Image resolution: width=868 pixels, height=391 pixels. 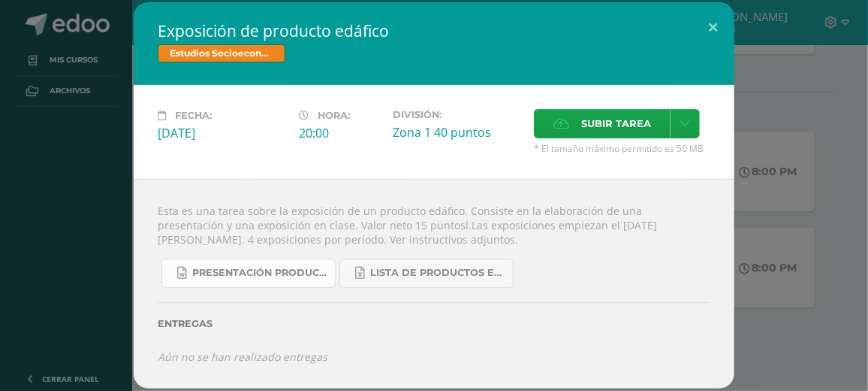 I want to click on div: 20:00, so click(x=340, y=133).